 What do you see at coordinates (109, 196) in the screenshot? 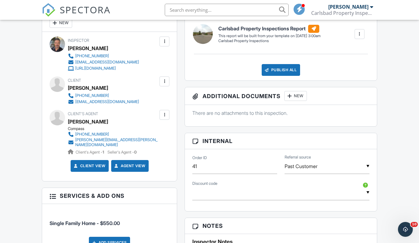
I see `h3: Services & Add ons` at bounding box center [109, 196].